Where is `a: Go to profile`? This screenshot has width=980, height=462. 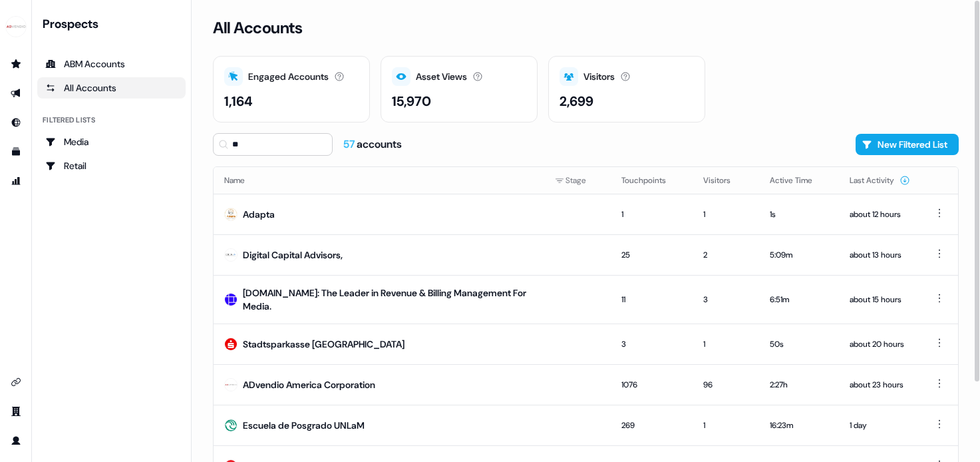 a: Go to profile is located at coordinates (16, 440).